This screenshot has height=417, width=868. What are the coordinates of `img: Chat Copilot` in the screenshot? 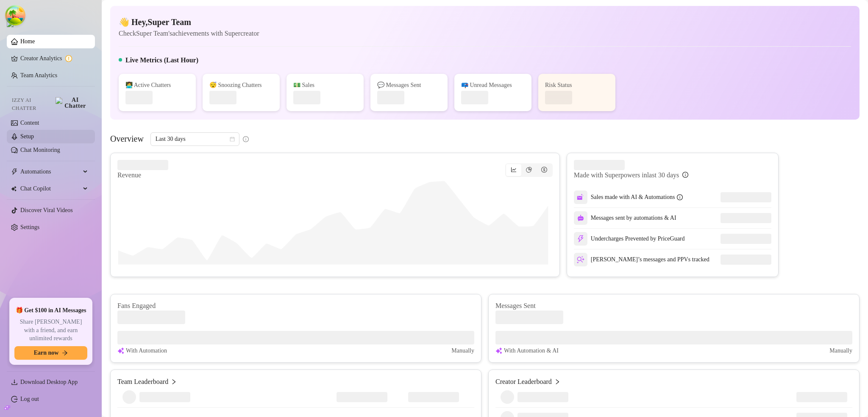 It's located at (13, 189).